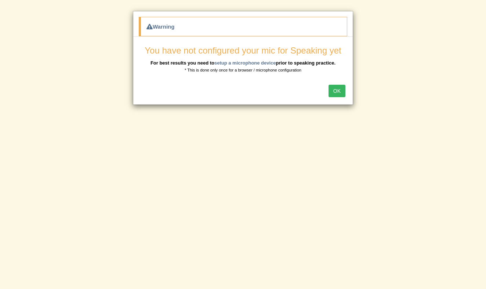 The image size is (486, 289). Describe the element at coordinates (243, 50) in the screenshot. I see `span: You have not configured your mic for Speaking yet` at that location.